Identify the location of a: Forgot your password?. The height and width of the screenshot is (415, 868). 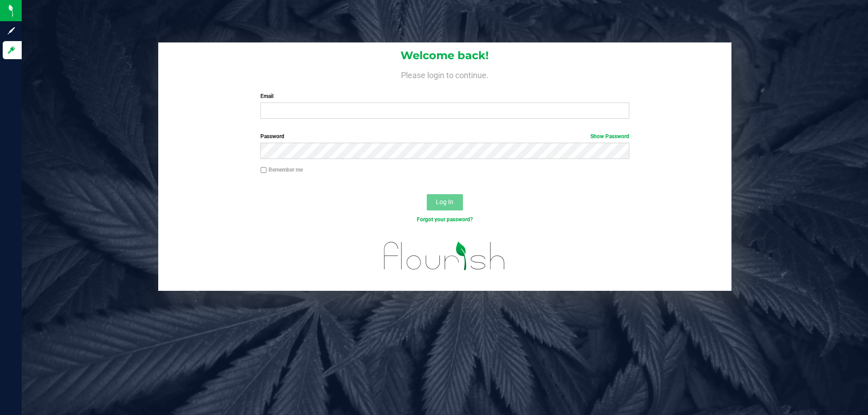
(445, 219).